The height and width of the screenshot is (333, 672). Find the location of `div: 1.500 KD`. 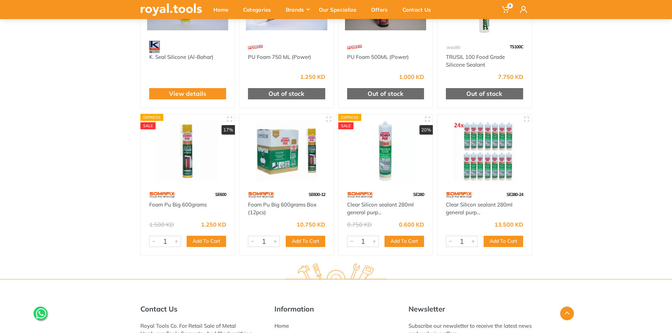

div: 1.500 KD is located at coordinates (162, 225).